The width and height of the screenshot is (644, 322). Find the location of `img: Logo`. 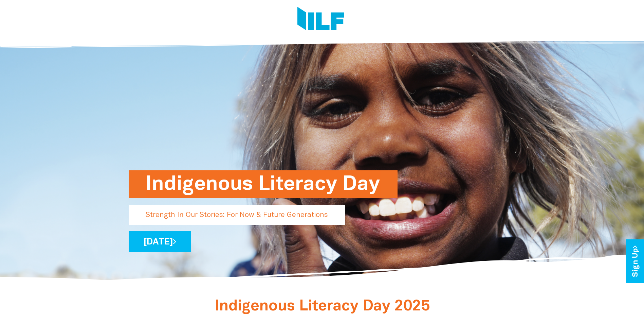

img: Logo is located at coordinates (321, 19).